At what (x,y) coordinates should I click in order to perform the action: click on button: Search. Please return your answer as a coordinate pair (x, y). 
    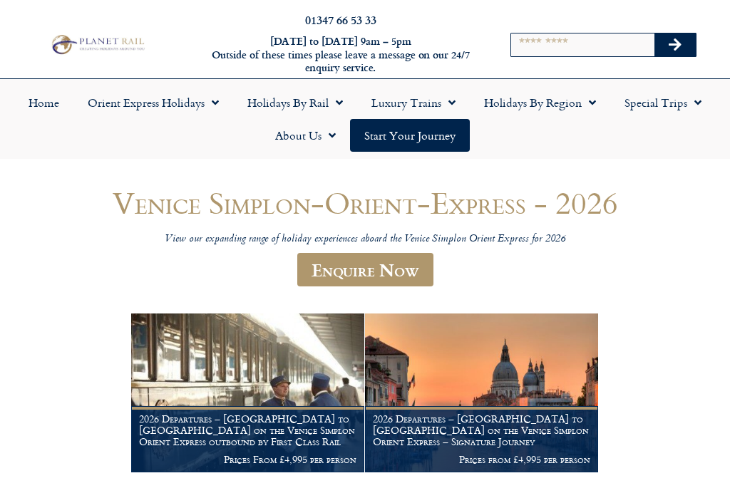
    Looking at the image, I should click on (675, 45).